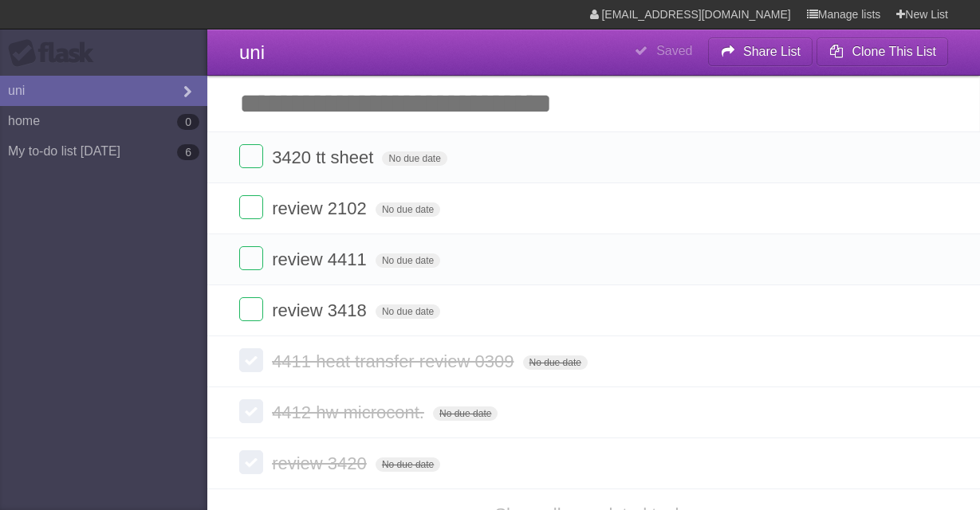 The image size is (980, 510). I want to click on b: Clone This List, so click(894, 51).